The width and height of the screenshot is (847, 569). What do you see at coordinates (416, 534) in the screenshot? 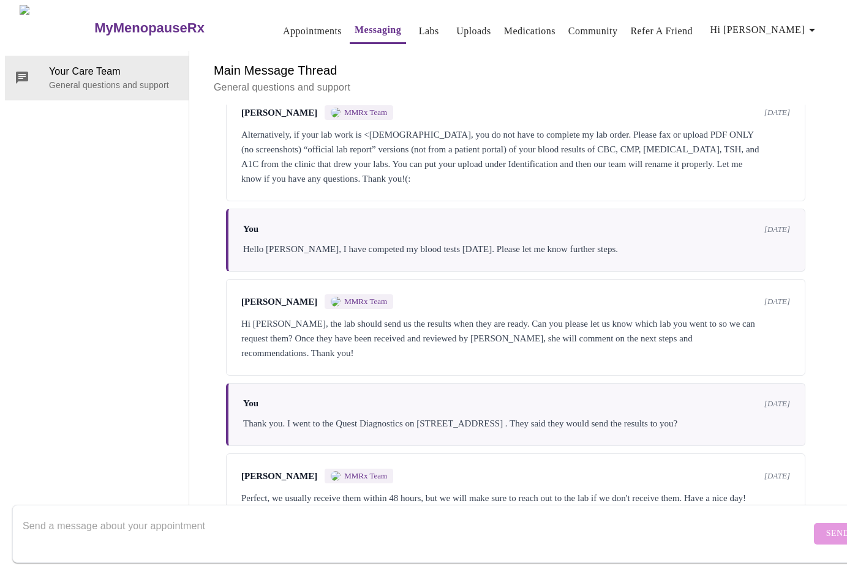
I see `textarea: Send a message about your appointment` at bounding box center [416, 534].